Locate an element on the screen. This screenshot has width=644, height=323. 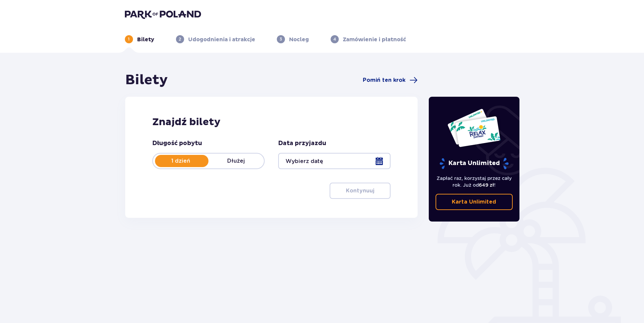
p: Zamówienie i płatność is located at coordinates (375, 40).